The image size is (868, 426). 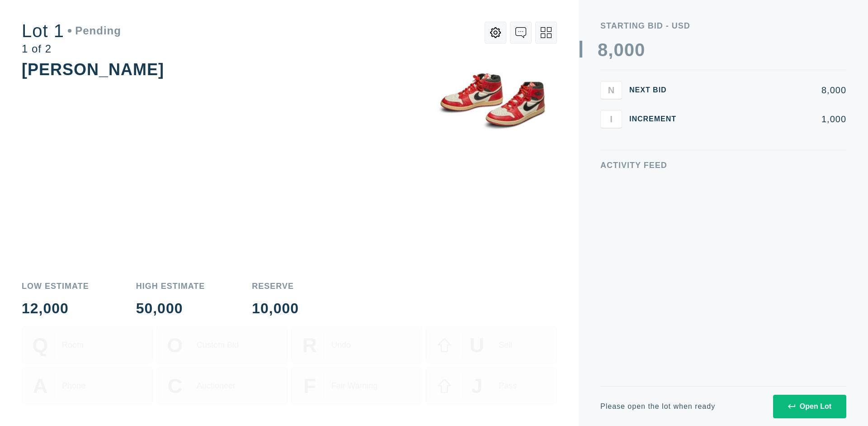 What do you see at coordinates (55, 286) in the screenshot?
I see `div: Low Estimate` at bounding box center [55, 286].